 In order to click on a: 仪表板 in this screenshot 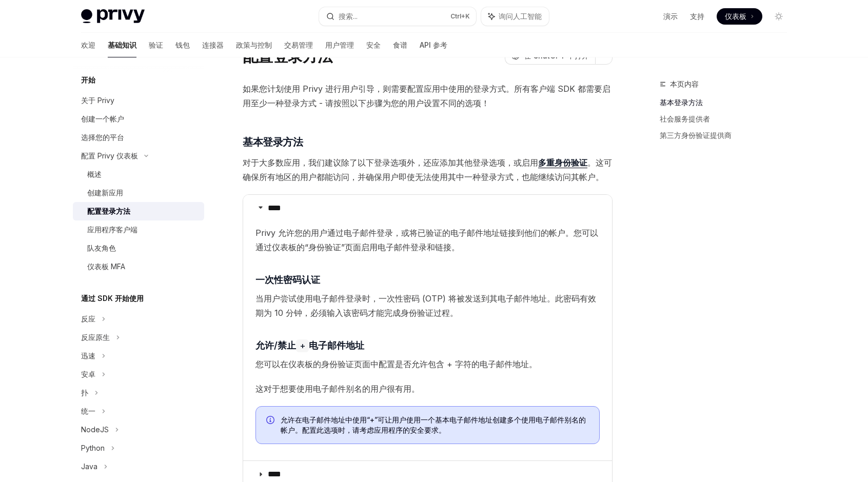, I will do `click(739, 16)`.